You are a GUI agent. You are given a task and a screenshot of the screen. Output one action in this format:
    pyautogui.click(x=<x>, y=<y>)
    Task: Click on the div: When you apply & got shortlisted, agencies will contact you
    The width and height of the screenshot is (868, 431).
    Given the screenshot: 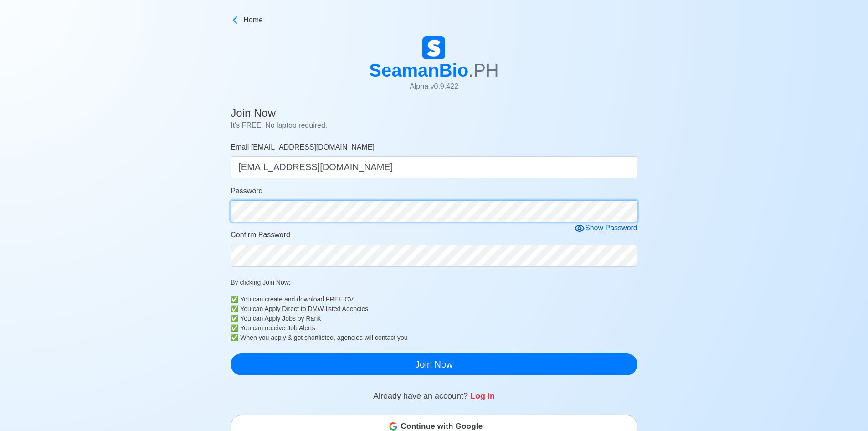 What is the action you would take?
    pyautogui.click(x=439, y=337)
    